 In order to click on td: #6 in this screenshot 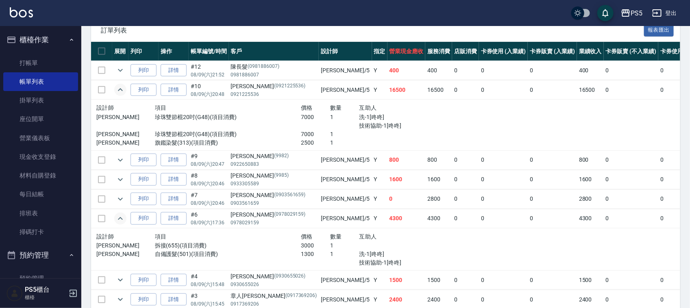, I will do `click(209, 218)`.